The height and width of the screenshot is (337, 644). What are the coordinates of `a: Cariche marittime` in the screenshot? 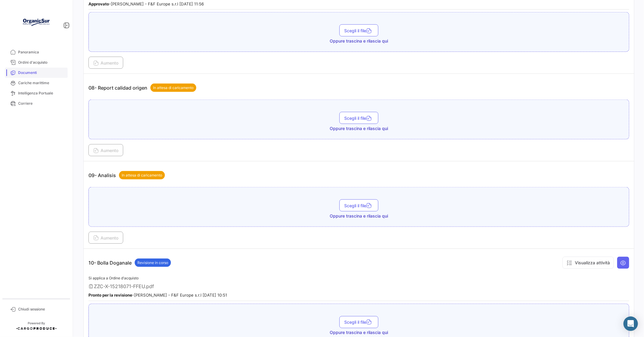 It's located at (36, 83).